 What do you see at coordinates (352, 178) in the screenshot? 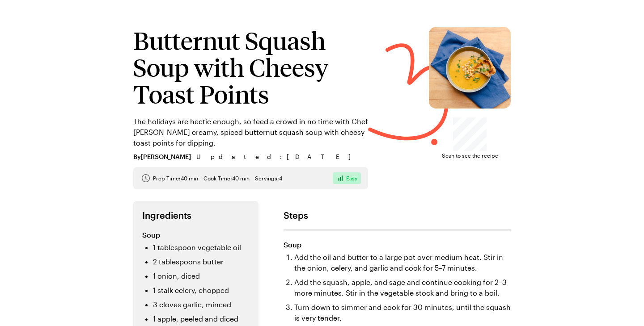
I see `span: Easy` at bounding box center [352, 178].